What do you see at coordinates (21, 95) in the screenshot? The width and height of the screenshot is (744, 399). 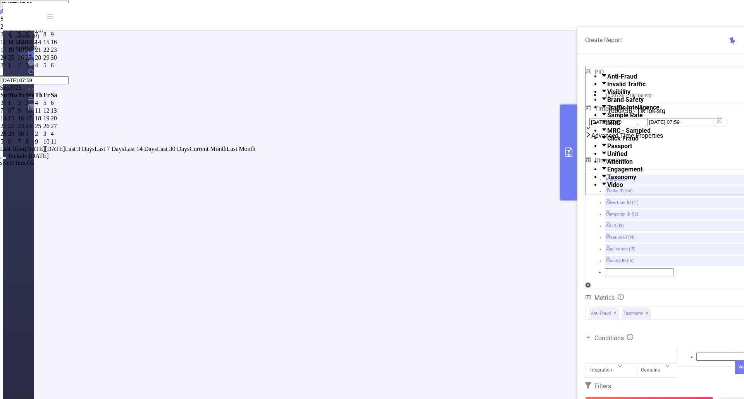 I see `th: Tue` at bounding box center [21, 95].